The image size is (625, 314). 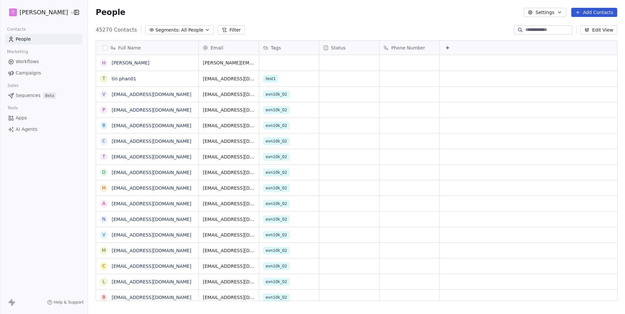 I want to click on div: H, so click(x=104, y=63).